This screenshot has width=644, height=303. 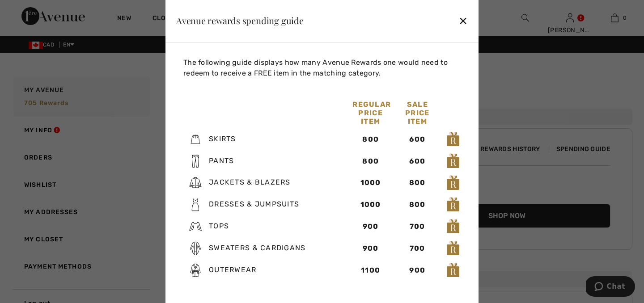 What do you see at coordinates (240, 20) in the screenshot?
I see `div: Avenue rewards spending guide` at bounding box center [240, 20].